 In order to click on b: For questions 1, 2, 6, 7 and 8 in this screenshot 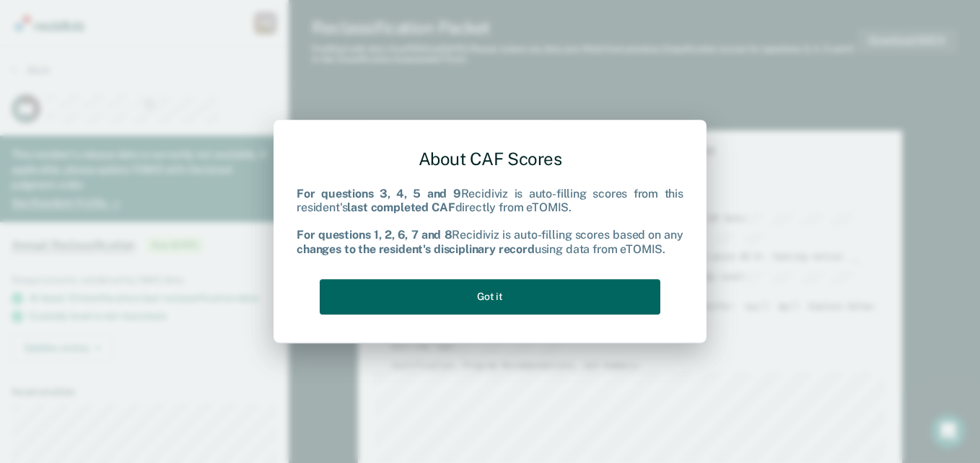, I will do `click(374, 235)`.